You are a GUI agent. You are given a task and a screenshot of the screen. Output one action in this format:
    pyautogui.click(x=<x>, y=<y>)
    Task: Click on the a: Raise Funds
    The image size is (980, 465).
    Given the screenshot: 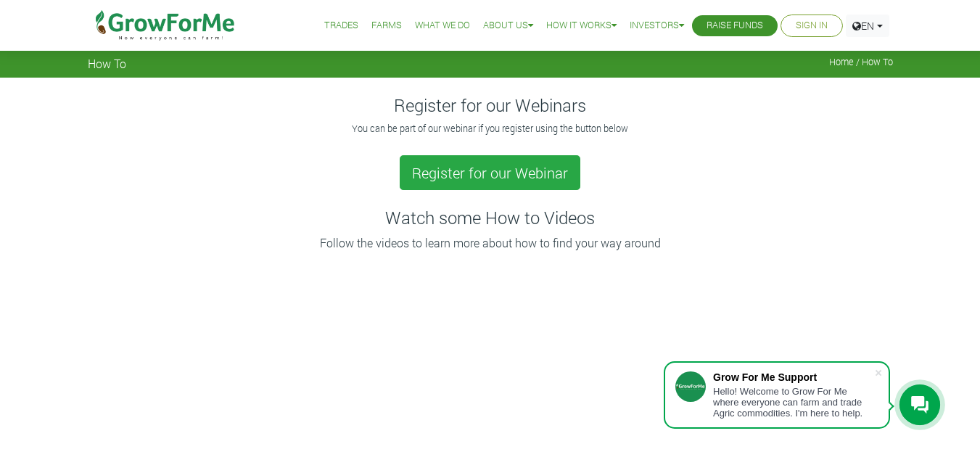 What is the action you would take?
    pyautogui.click(x=735, y=25)
    